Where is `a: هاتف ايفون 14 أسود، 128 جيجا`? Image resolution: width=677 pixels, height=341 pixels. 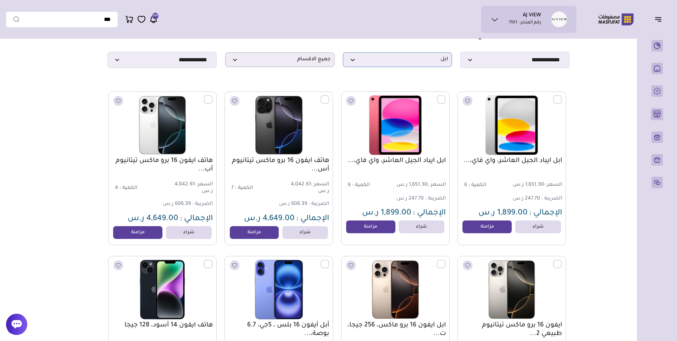 a: هاتف ايفون 14 أسود، 128 جيجا is located at coordinates (162, 325).